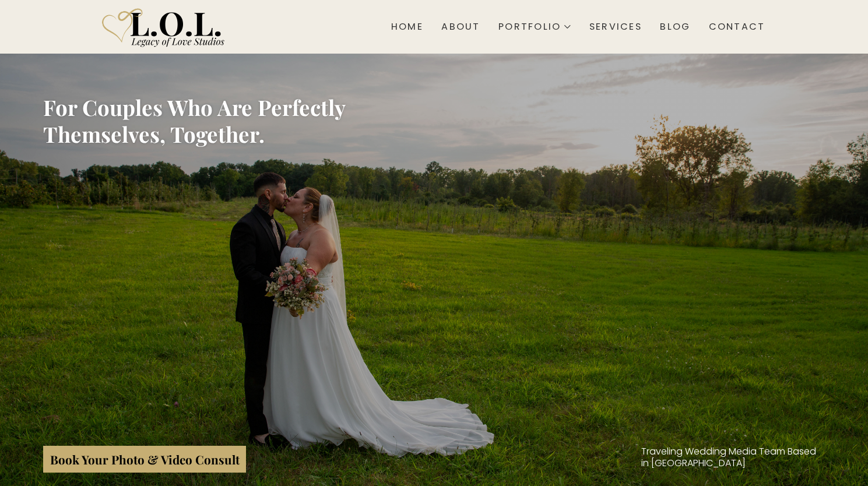 This screenshot has width=868, height=486. What do you see at coordinates (407, 27) in the screenshot?
I see `div: Home` at bounding box center [407, 27].